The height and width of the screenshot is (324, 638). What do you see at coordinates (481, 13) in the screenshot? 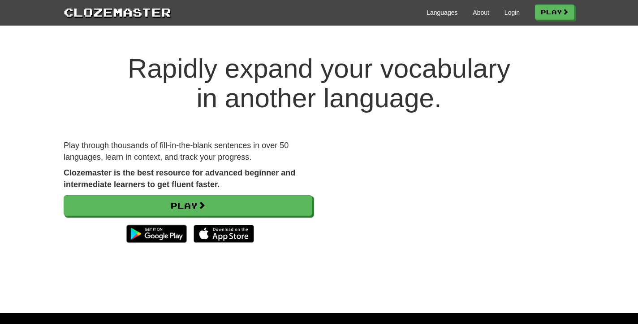
I see `a: About` at bounding box center [481, 13].